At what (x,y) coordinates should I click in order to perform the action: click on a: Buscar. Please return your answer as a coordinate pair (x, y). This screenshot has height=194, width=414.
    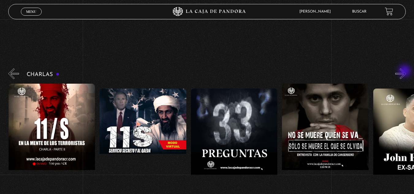
    Looking at the image, I should click on (359, 12).